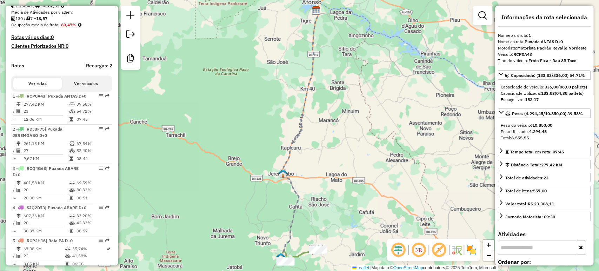 Image resolution: width=599 pixels, height=271 pixels. I want to click on div: Capacidade do veículo:, so click(544, 87).